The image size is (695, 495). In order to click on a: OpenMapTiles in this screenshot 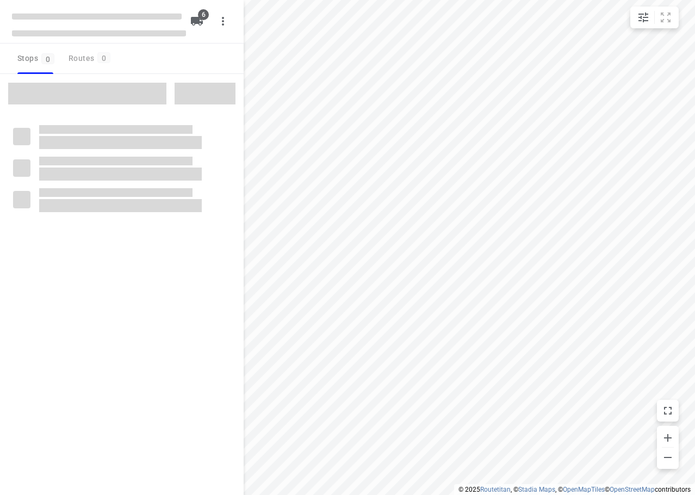, I will do `click(583, 489)`.